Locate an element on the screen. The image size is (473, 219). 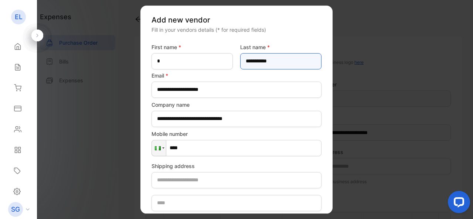
label: Mobile number is located at coordinates (237, 134).